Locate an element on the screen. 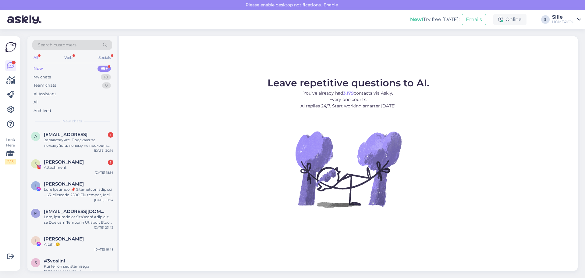 The width and height of the screenshot is (585, 278). div: Здравствуйте. Подскажите пожалуйста, почему не проходят платежи с карточек моих банков? Пыталась ... is located at coordinates (79, 143).